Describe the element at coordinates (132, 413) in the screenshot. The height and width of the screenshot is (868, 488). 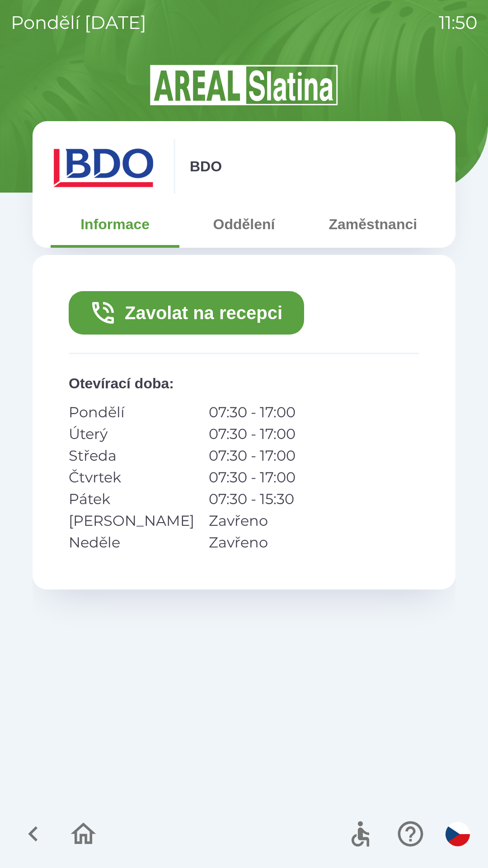
I see `p: Pondělí` at that location.